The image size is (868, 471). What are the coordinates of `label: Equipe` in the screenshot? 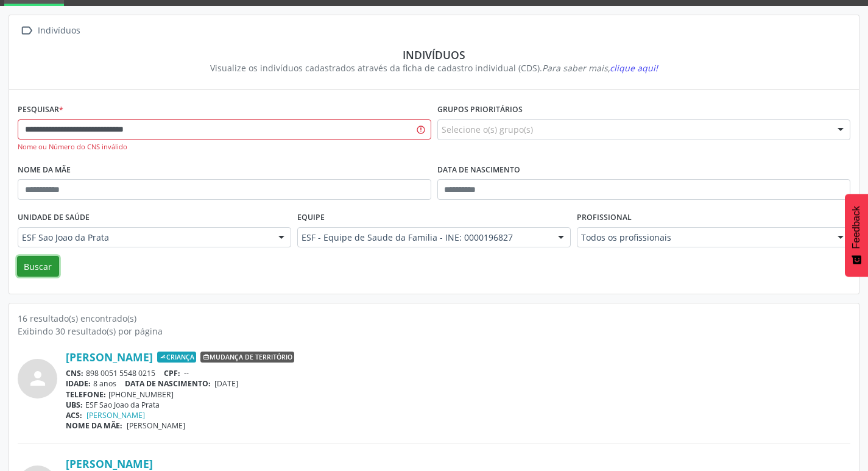 It's located at (311, 218).